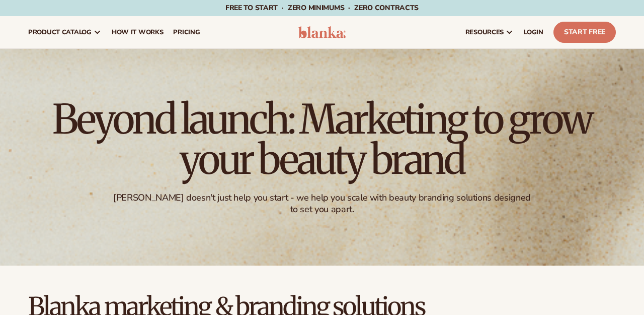 The width and height of the screenshot is (644, 315). Describe the element at coordinates (186, 32) in the screenshot. I see `span: pricing` at that location.